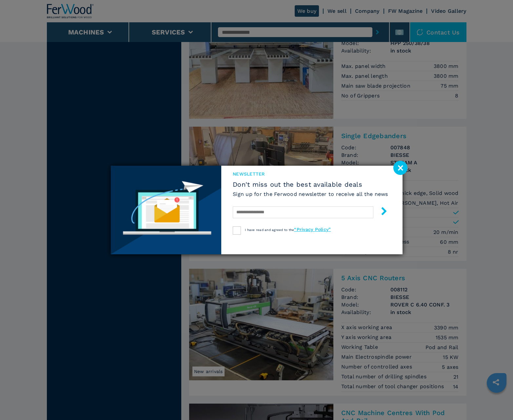  Describe the element at coordinates (288, 230) in the screenshot. I see `span: I have read and agreed to the` at that location.